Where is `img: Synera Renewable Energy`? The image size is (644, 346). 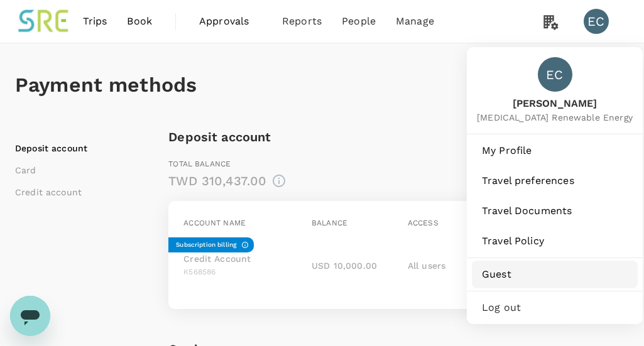
img: Synera Renewable Energy is located at coordinates (44, 21).